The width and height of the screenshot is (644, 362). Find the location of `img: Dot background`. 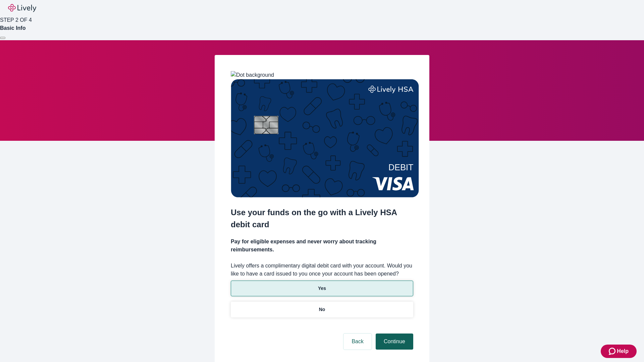

img: Dot background is located at coordinates (252, 75).